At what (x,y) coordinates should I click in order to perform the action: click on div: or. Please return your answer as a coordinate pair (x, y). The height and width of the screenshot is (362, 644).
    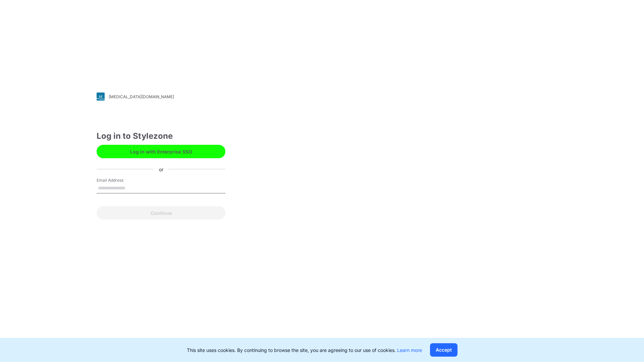
    Looking at the image, I should click on (161, 169).